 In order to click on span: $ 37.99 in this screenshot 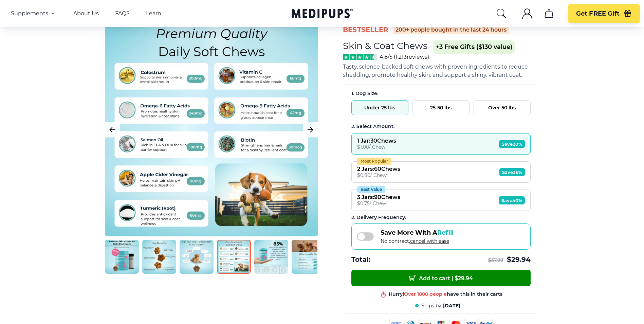, I will do `click(496, 260)`.